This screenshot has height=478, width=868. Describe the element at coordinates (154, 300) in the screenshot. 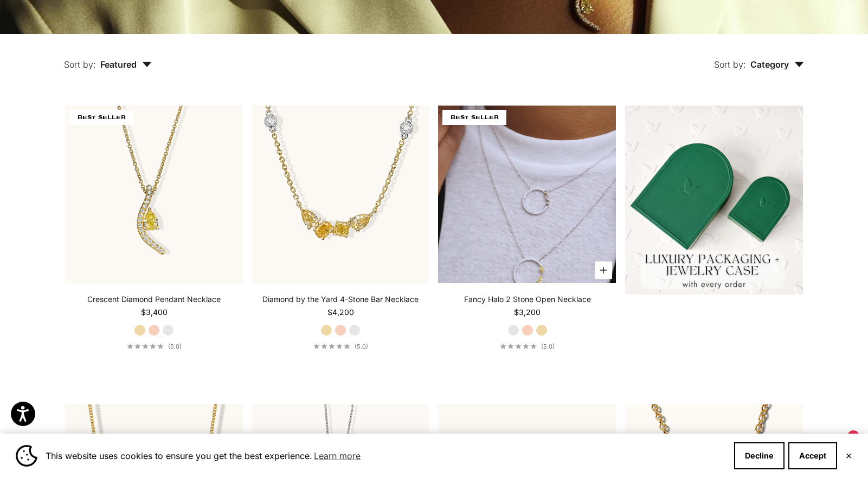

I see `a: Crescent Diamond Pendant Necklace` at that location.